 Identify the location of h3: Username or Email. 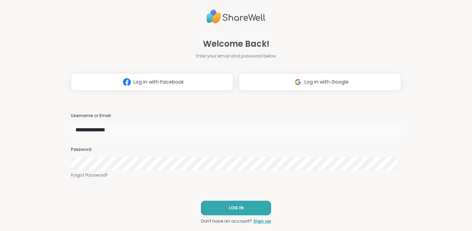
(236, 116).